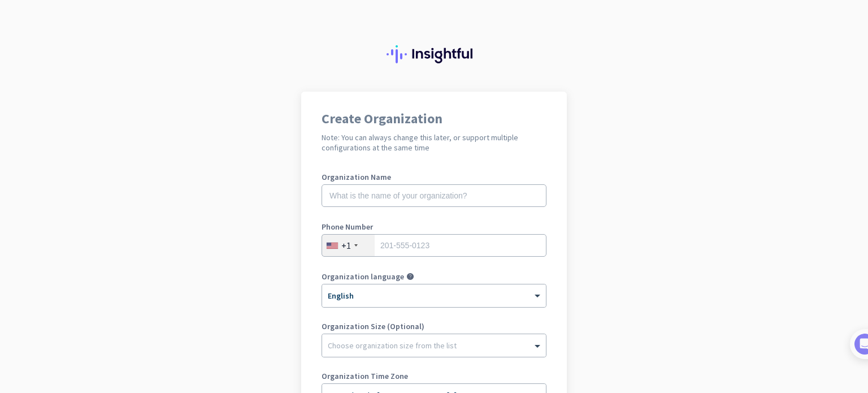 The width and height of the screenshot is (868, 393). Describe the element at coordinates (434, 54) in the screenshot. I see `img: Insightful` at that location.